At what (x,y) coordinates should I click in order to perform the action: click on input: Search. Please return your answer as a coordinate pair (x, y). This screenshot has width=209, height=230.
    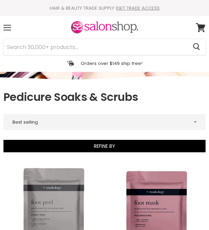
    Looking at the image, I should click on (95, 47).